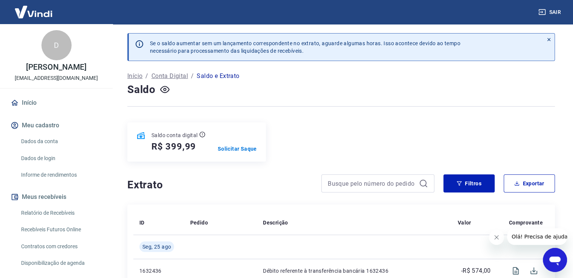  What do you see at coordinates (170, 76) in the screenshot?
I see `a: Conta Digital` at bounding box center [170, 76].